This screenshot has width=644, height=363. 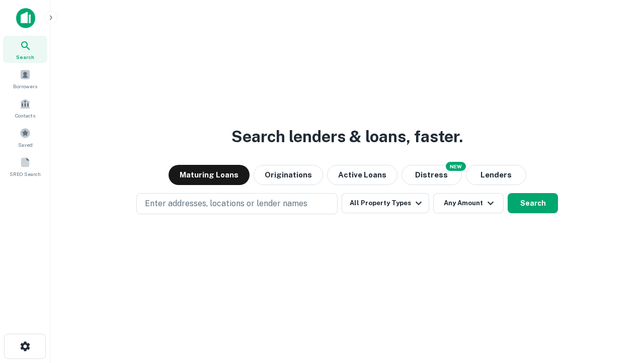 What do you see at coordinates (347, 137) in the screenshot?
I see `h3: Search lenders & loans, faster.` at bounding box center [347, 137].